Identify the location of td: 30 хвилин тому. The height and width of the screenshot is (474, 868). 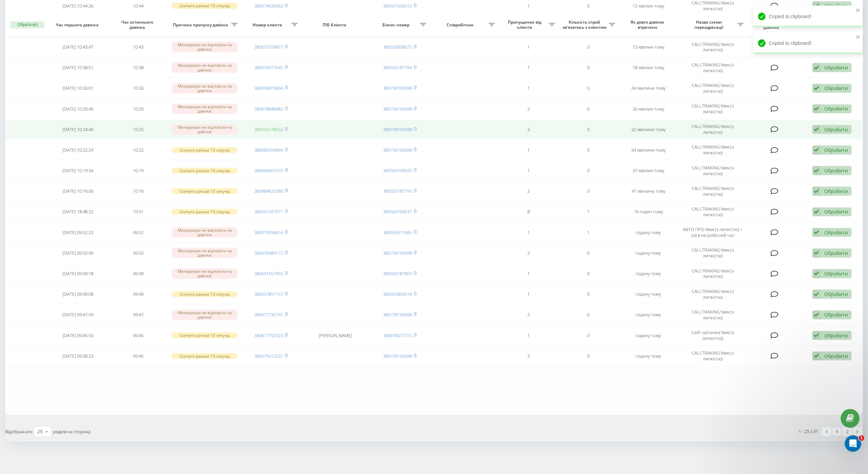
(649, 109).